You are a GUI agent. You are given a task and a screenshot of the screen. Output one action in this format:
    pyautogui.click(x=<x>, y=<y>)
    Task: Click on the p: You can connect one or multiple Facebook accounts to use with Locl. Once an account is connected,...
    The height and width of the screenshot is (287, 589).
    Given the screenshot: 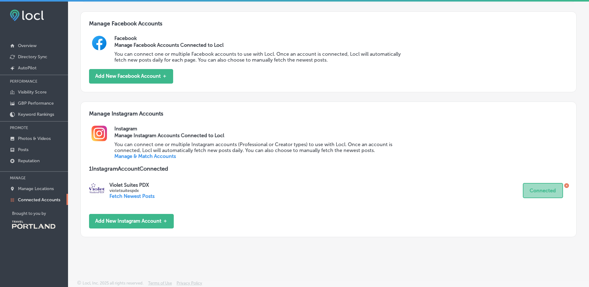 What is the action you would take?
    pyautogui.click(x=262, y=57)
    